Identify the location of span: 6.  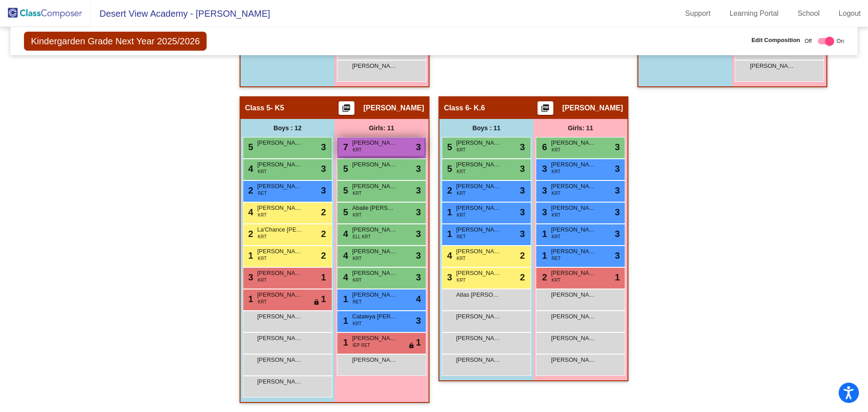
(543, 147).